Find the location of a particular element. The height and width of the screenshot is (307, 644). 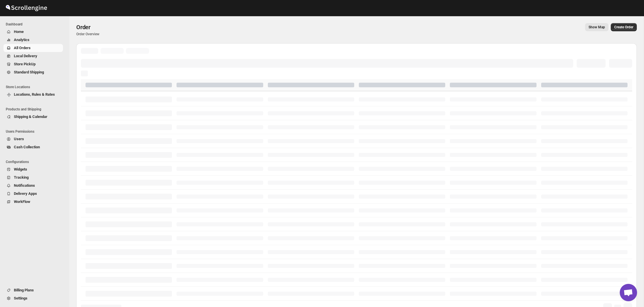

span: Users Permissions is located at coordinates (36, 131).